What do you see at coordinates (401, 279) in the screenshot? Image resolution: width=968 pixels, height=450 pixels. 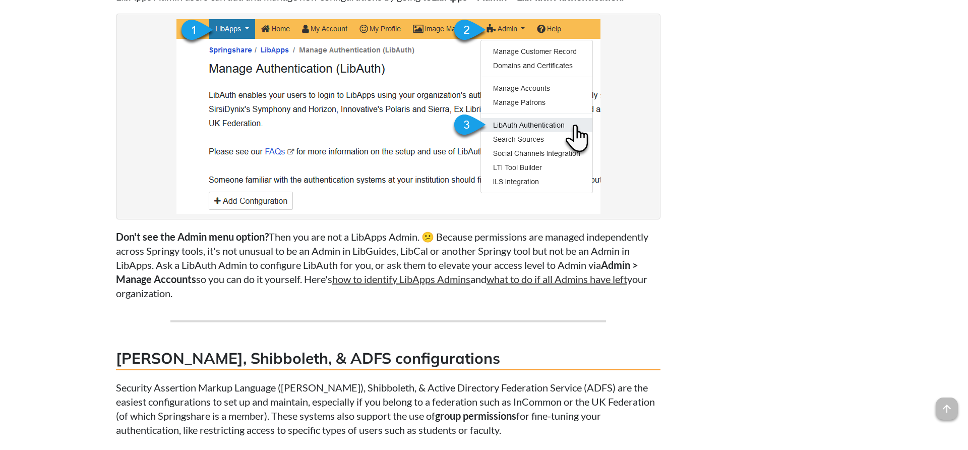 I see `a: how to identify LibApps Admins` at bounding box center [401, 279].